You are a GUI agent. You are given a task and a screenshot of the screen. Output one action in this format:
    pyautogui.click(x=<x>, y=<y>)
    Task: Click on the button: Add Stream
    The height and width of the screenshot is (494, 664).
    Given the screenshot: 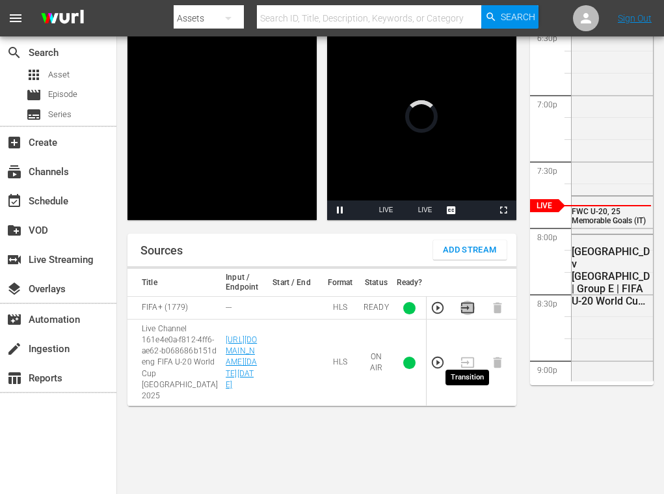 What is the action you would take?
    pyautogui.click(x=470, y=250)
    